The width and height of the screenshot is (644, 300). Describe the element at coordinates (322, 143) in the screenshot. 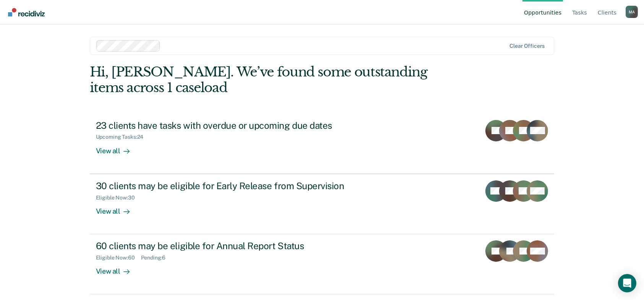

I see `a: 23 clients have tasks with overdue or upcoming due datesUpcoming Tasks:24View all` at that location.